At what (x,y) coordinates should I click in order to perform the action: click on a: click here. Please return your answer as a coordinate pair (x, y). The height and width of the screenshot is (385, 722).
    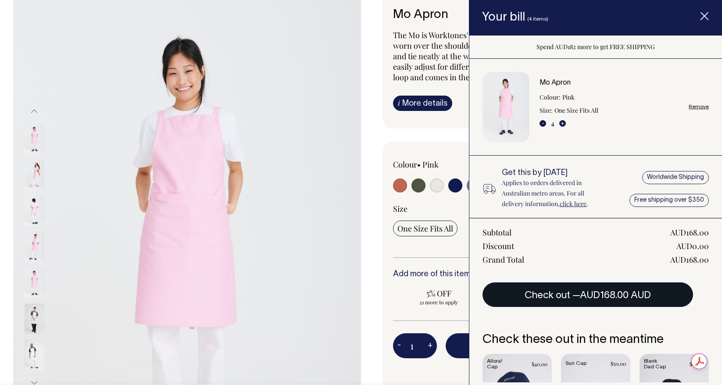
    Looking at the image, I should click on (573, 204).